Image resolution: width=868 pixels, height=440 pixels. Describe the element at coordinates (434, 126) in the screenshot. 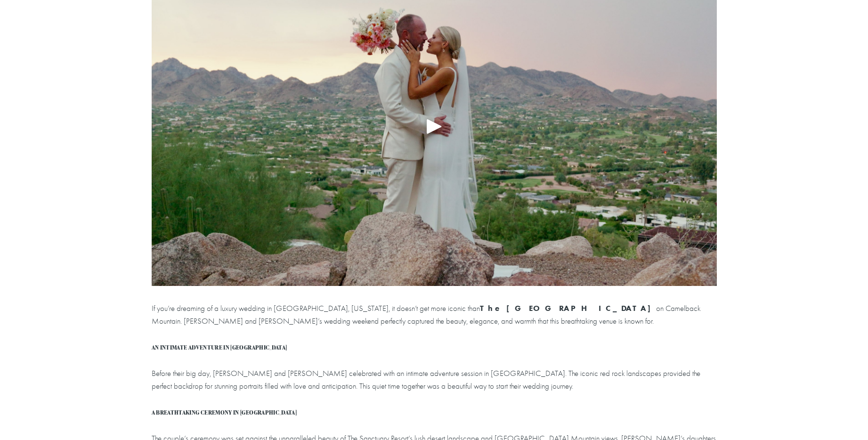

I see `div: Play` at that location.